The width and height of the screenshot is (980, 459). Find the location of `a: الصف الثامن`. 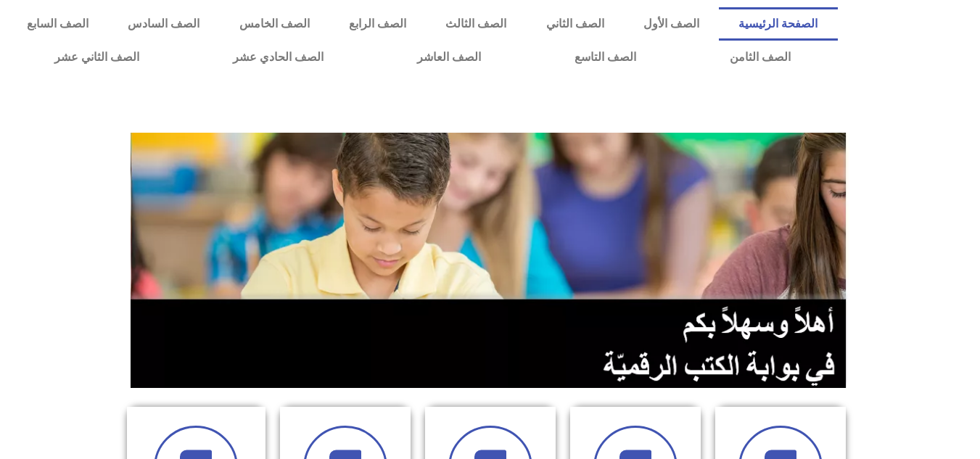

a: الصف الثامن is located at coordinates (759, 57).